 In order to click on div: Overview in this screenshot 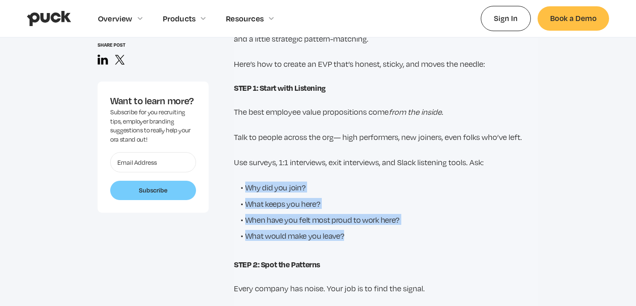, I will do `click(115, 19)`.